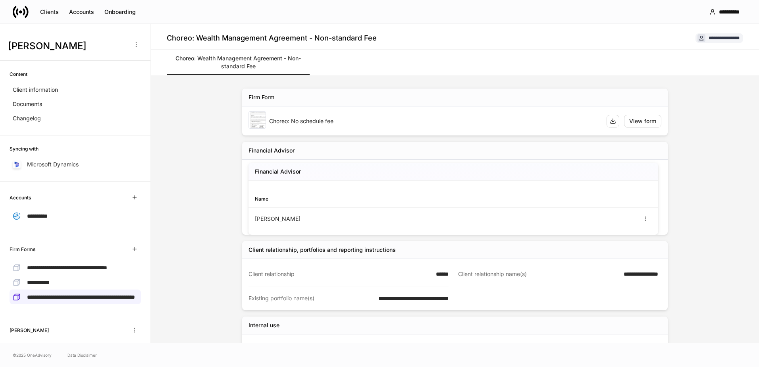  What do you see at coordinates (53, 164) in the screenshot?
I see `p: Microsoft Dynamics` at bounding box center [53, 164].